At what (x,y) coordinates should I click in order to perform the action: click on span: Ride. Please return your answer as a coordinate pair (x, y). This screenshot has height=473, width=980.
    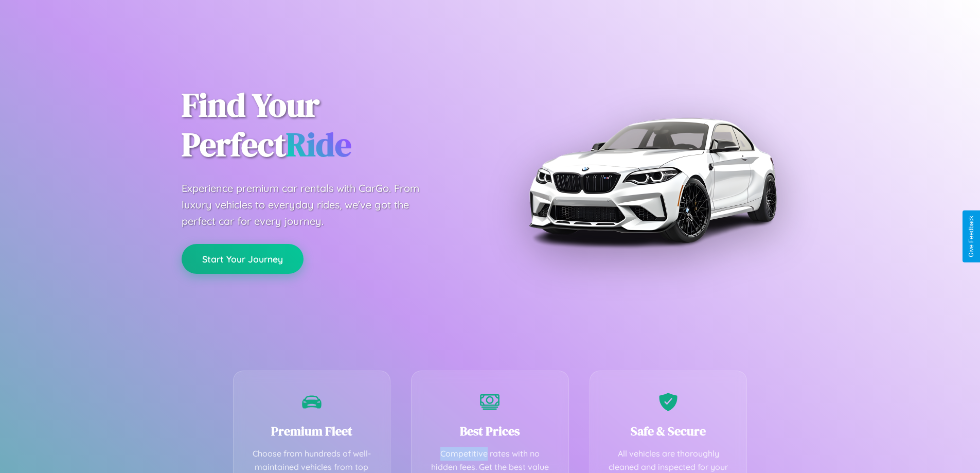
    Looking at the image, I should click on (319, 144).